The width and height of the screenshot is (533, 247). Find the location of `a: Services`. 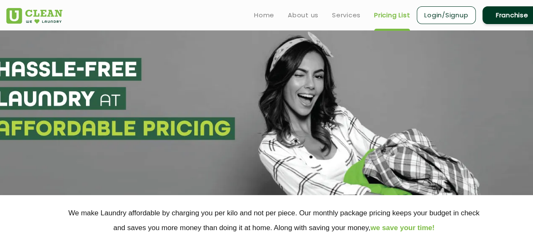

a: Services is located at coordinates (347, 15).